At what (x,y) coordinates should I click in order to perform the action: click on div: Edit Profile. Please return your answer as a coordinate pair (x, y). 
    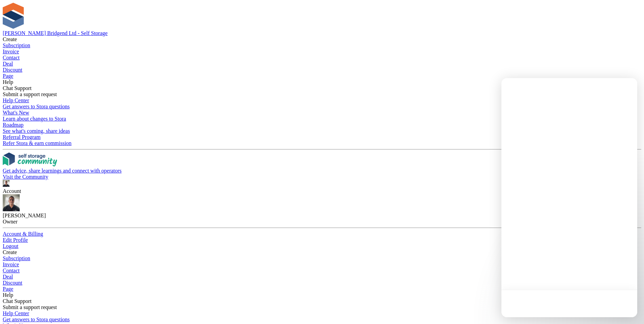
    Looking at the image, I should click on (322, 240).